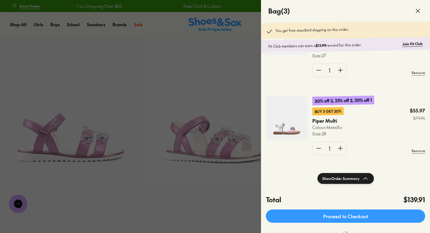  Describe the element at coordinates (412, 44) in the screenshot. I see `a: Join Fit Club` at that location.